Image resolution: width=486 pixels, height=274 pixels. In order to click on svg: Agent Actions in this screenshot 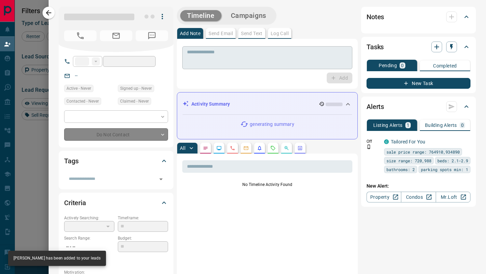, I will do `click(300, 148)`.